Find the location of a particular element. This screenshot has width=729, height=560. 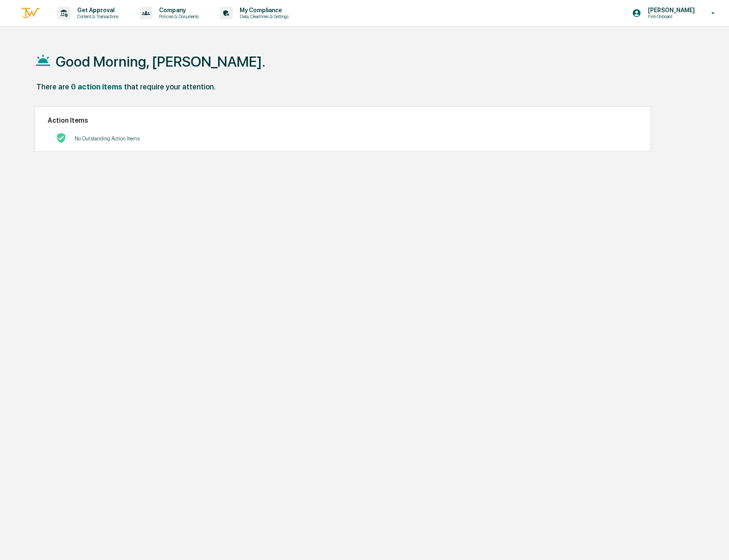

div: 0 action items is located at coordinates (96, 87).